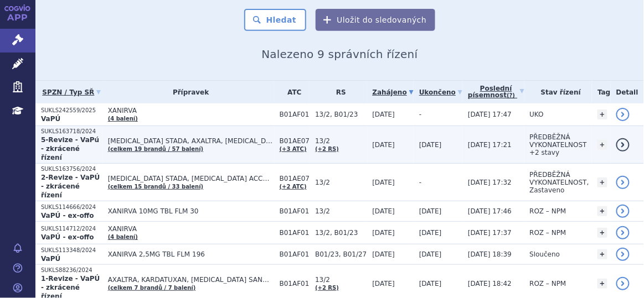  Describe the element at coordinates (72, 92) in the screenshot. I see `a: SPZN / Typ SŘ` at that location.